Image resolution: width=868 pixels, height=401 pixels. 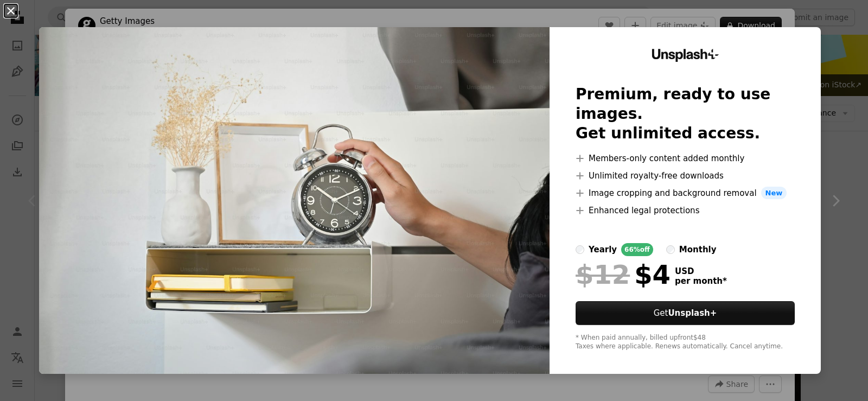 What do you see at coordinates (774, 193) in the screenshot?
I see `span: New` at bounding box center [774, 193].